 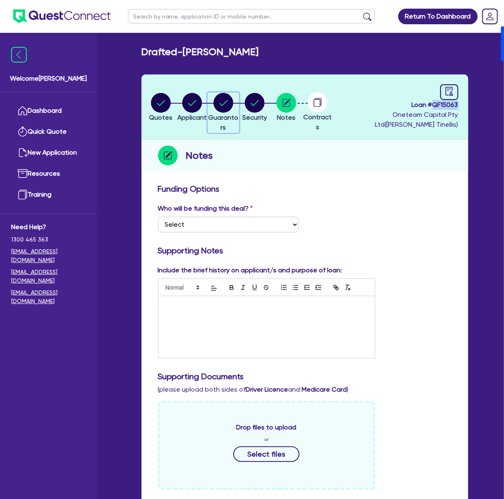 What do you see at coordinates (267, 428) in the screenshot?
I see `span: Drop files to upload` at bounding box center [267, 428].